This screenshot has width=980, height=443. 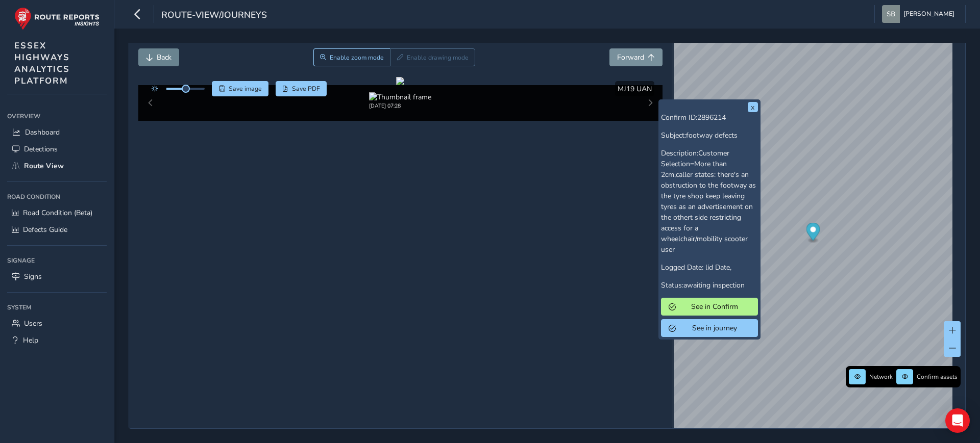 What do you see at coordinates (958, 421) in the screenshot?
I see `div: Open Intercom Messenger` at bounding box center [958, 421].